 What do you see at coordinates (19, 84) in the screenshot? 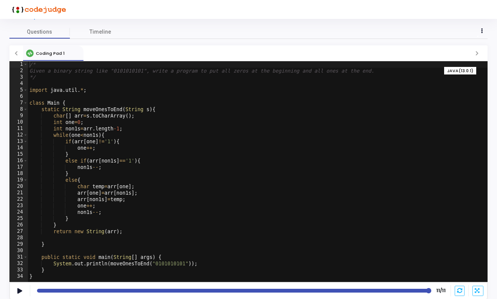
I see `div: 4` at bounding box center [19, 84].